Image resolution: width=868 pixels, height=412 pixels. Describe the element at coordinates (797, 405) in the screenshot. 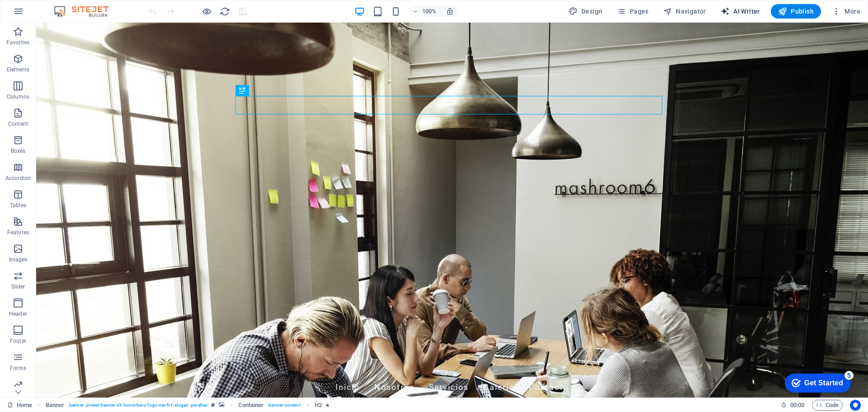

I see `span: 00 00` at that location.